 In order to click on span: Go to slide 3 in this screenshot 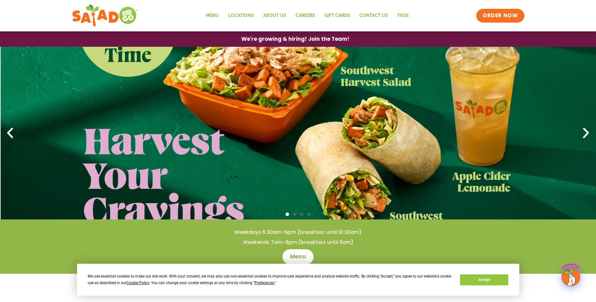, I will do `click(302, 214)`.